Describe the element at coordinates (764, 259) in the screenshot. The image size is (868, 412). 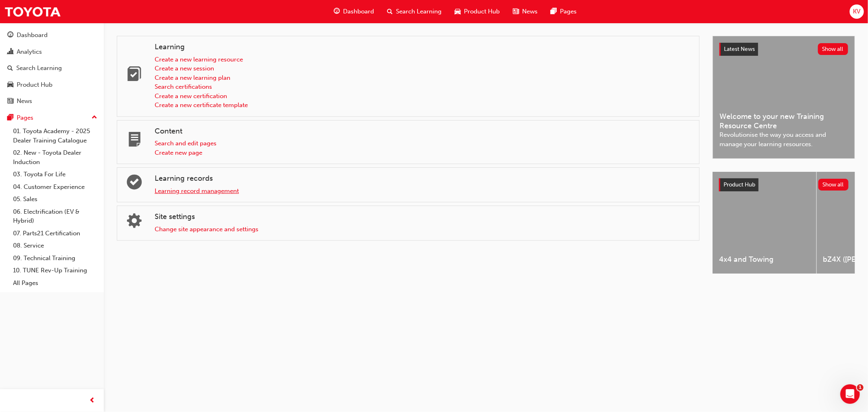
I see `span: 4x4 and Towing` at that location.